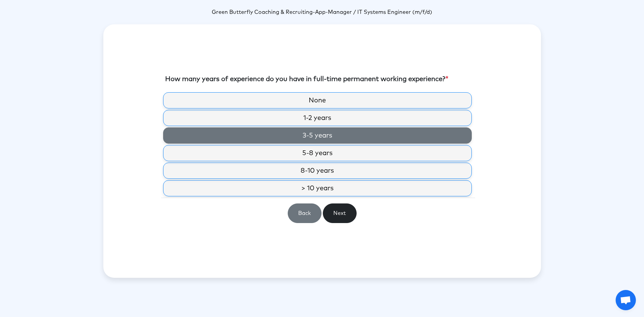 The width and height of the screenshot is (644, 317). Describe the element at coordinates (262, 12) in the screenshot. I see `span: Green Butterfly Coaching & Recruiting` at that location.